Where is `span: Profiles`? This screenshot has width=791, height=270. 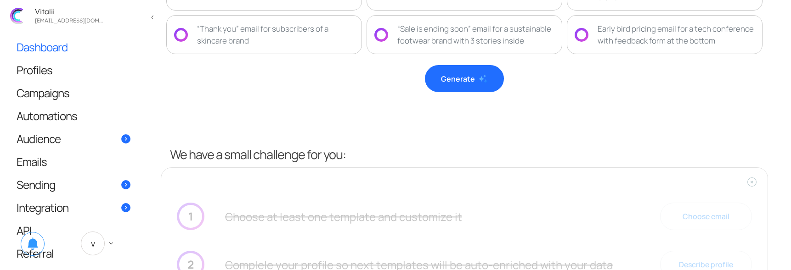 span: Profiles is located at coordinates (34, 70).